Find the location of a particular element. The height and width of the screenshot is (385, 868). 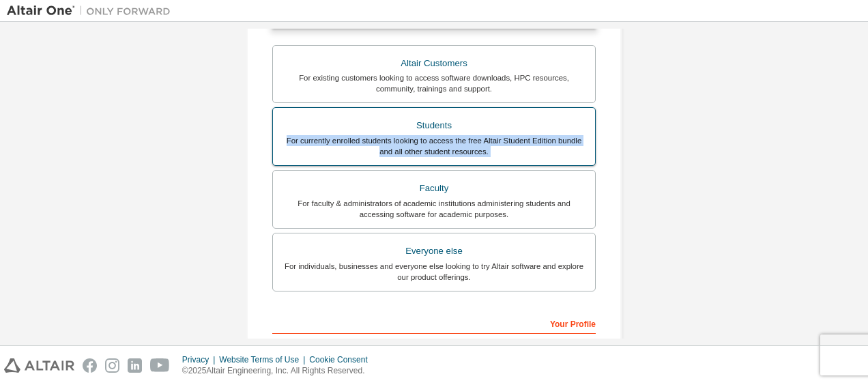

div: Website Terms of Use is located at coordinates (264, 360).